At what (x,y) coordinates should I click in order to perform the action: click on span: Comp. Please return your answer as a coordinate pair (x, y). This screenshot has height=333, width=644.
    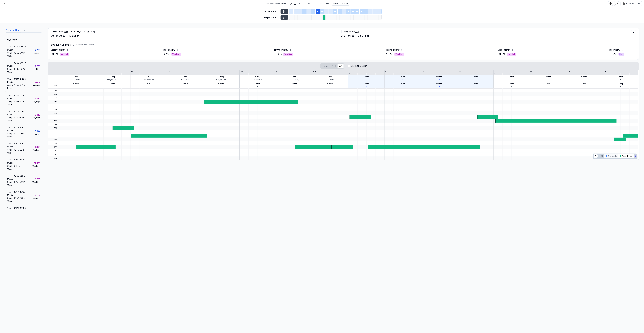
    Looking at the image, I should click on (53, 85).